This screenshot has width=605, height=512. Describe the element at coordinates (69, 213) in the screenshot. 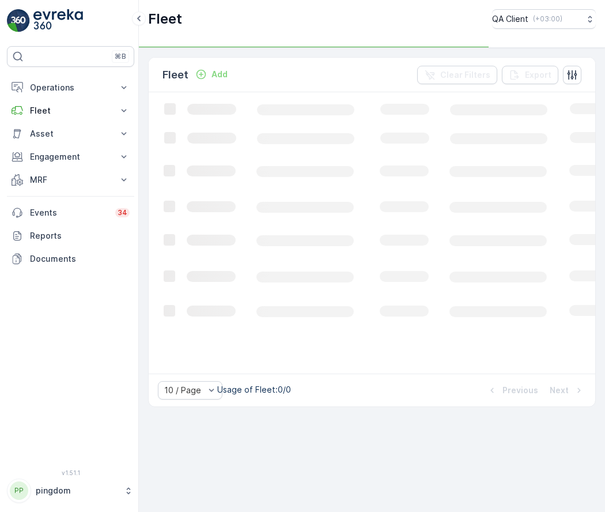

I see `p: Events` at that location.